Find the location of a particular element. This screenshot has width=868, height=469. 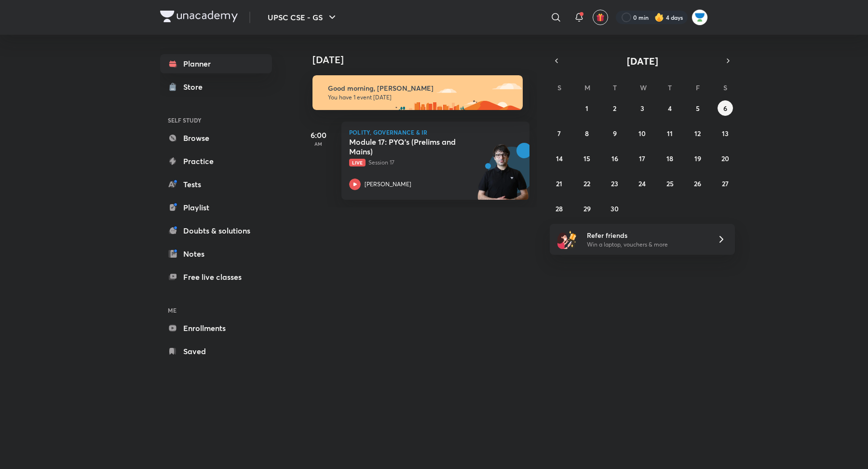

abbr: Friday is located at coordinates (698, 88).